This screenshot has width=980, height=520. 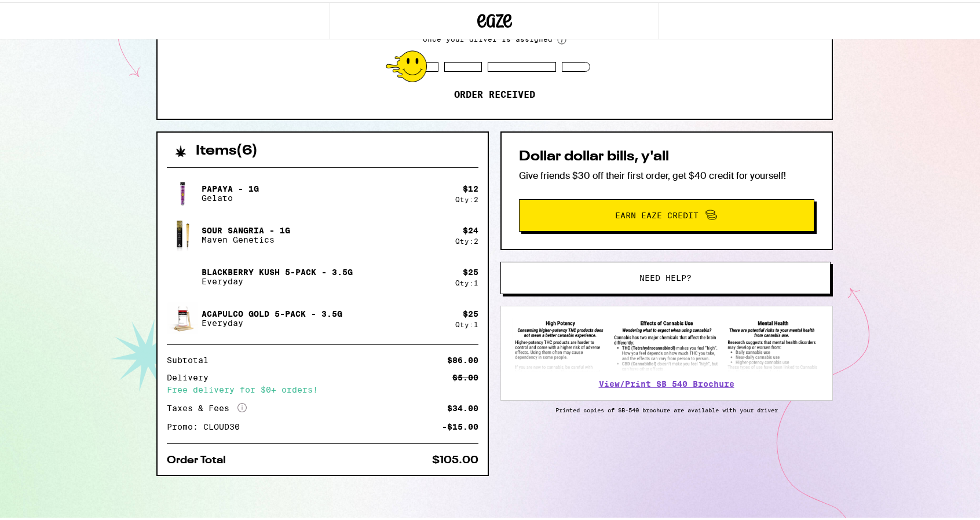 What do you see at coordinates (471, 228) in the screenshot?
I see `div: $ 24` at bounding box center [471, 228].